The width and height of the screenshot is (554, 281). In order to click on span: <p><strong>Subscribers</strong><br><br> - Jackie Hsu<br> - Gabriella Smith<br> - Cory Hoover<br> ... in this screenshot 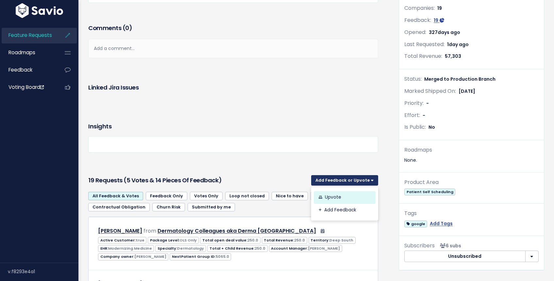, I will do `click(449, 246)`.